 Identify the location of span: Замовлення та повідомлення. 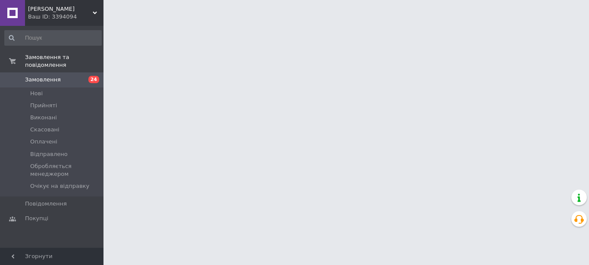
(64, 61).